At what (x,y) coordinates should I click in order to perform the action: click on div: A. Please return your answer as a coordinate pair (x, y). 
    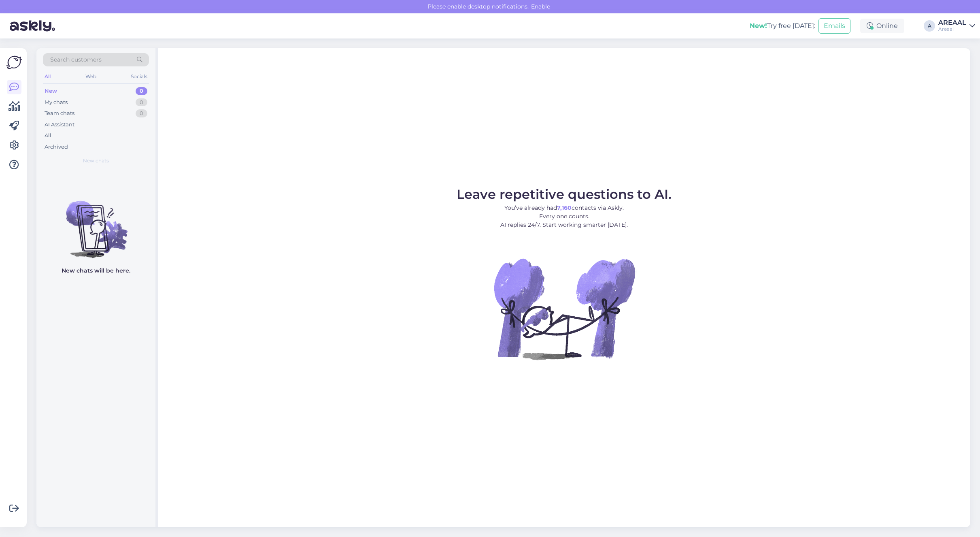
    Looking at the image, I should click on (929, 26).